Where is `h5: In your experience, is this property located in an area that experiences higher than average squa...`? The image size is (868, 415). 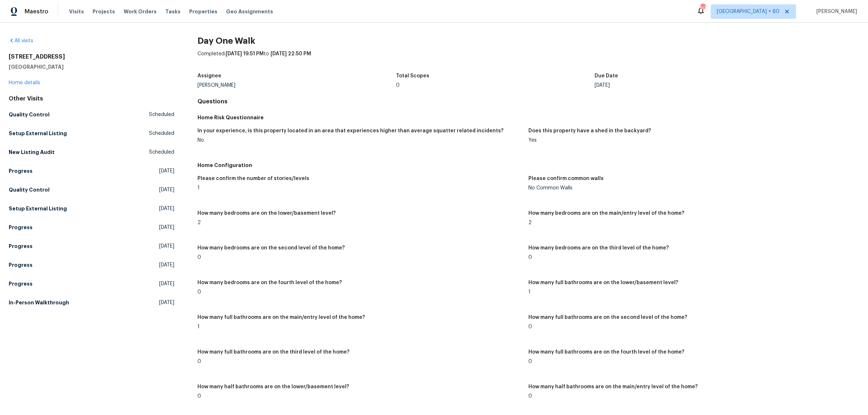 h5: In your experience, is this property located in an area that experiences higher than average squa... is located at coordinates (350, 131).